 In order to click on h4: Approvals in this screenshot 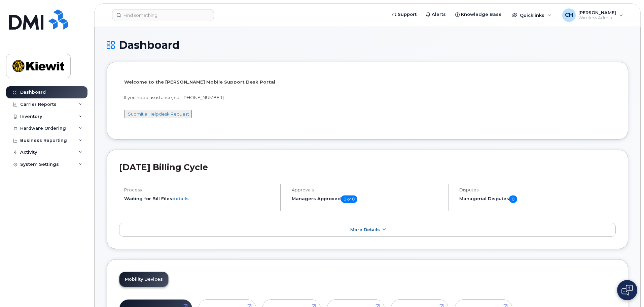, I will do `click(367, 190)`.